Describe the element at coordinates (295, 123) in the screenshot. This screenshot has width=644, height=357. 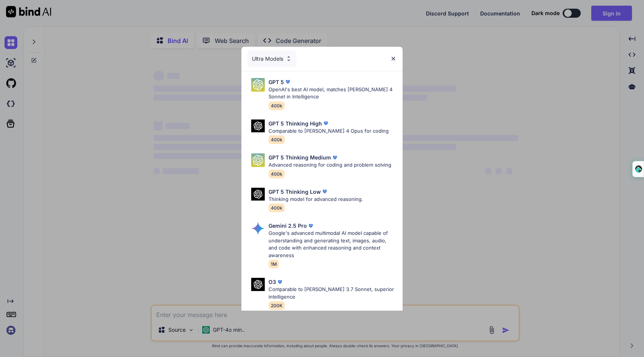
I see `p: GPT 5 Thinking High` at that location.